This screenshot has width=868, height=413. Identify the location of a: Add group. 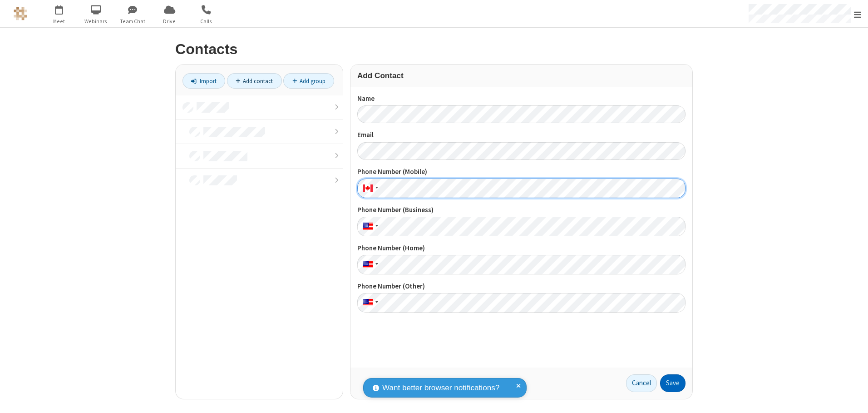
(309, 81).